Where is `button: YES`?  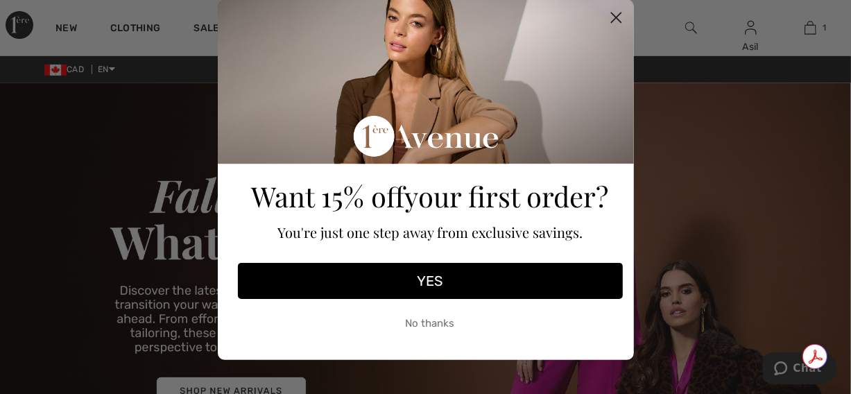 button: YES is located at coordinates (430, 281).